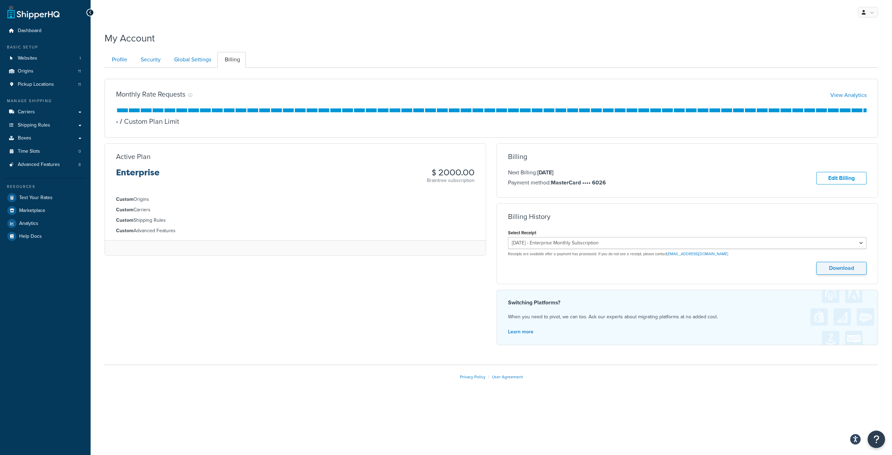 This screenshot has width=892, height=455. I want to click on li: Analytics, so click(45, 223).